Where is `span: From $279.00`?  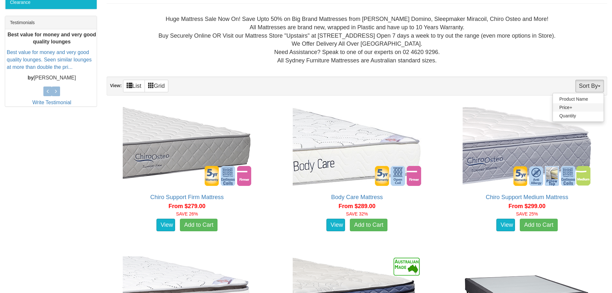
span: From $279.00 is located at coordinates (187, 206).